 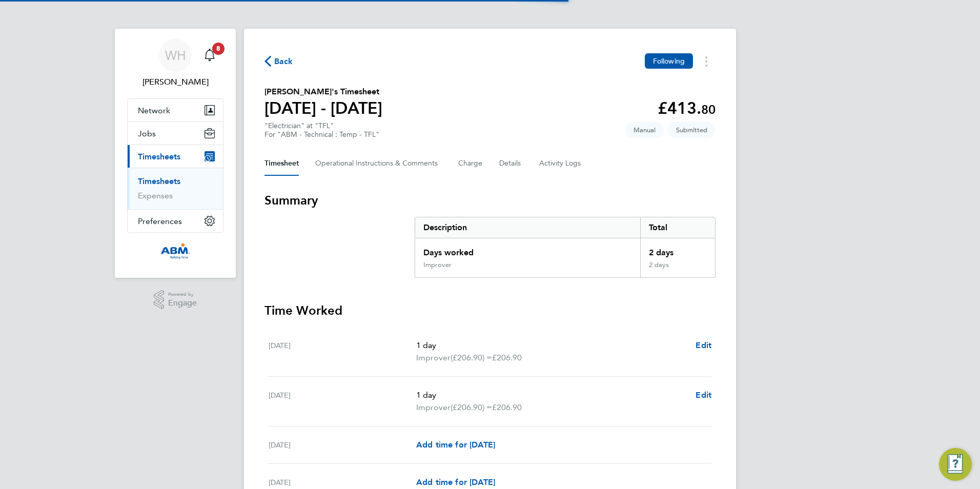 What do you see at coordinates (183, 303) in the screenshot?
I see `span: Engage` at bounding box center [183, 303].